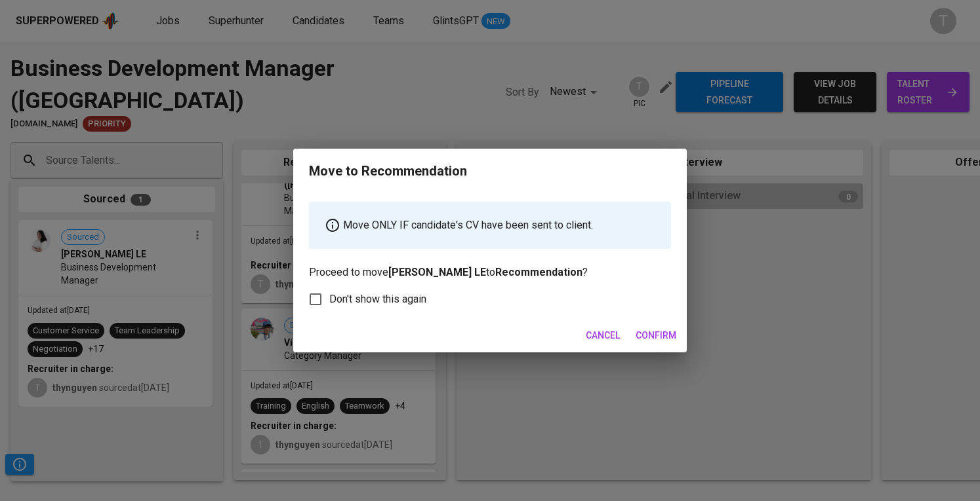 Image resolution: width=980 pixels, height=501 pixels. Describe the element at coordinates (656, 336) in the screenshot. I see `span: Confirm` at that location.